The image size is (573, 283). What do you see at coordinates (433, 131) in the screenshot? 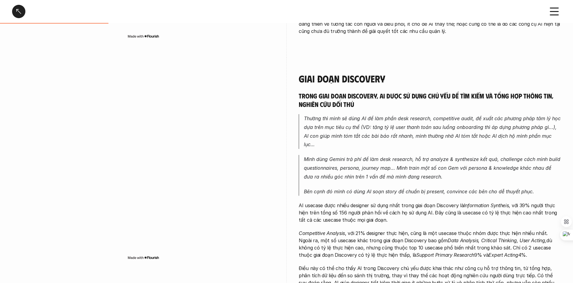
I see `em: Thường thì mình sẽ dùng AI để làm phần desk research, competitive audit, đề xuất các phương pháp ...` at bounding box center [433, 131].